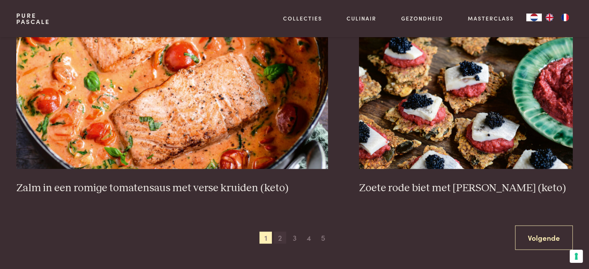  What do you see at coordinates (491, 18) in the screenshot?
I see `a: Masterclass` at bounding box center [491, 18].